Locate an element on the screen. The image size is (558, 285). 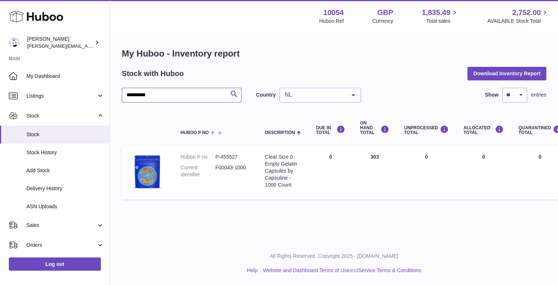
dt: Huboo P no is located at coordinates (198, 157).